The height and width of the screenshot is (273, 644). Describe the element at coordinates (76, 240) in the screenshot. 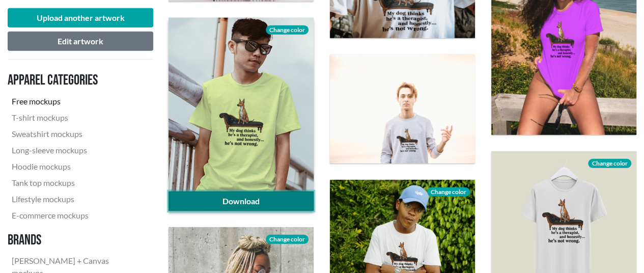

I see `h3: Brands` at that location.